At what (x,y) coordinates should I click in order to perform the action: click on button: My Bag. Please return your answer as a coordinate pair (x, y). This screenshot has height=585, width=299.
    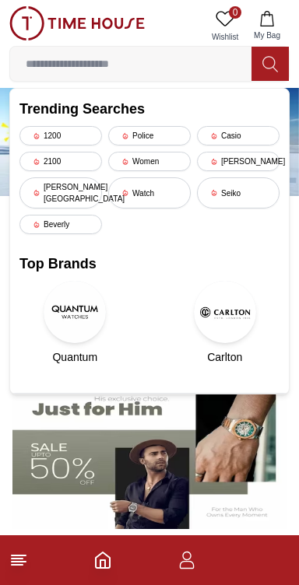
    Looking at the image, I should click on (267, 26).